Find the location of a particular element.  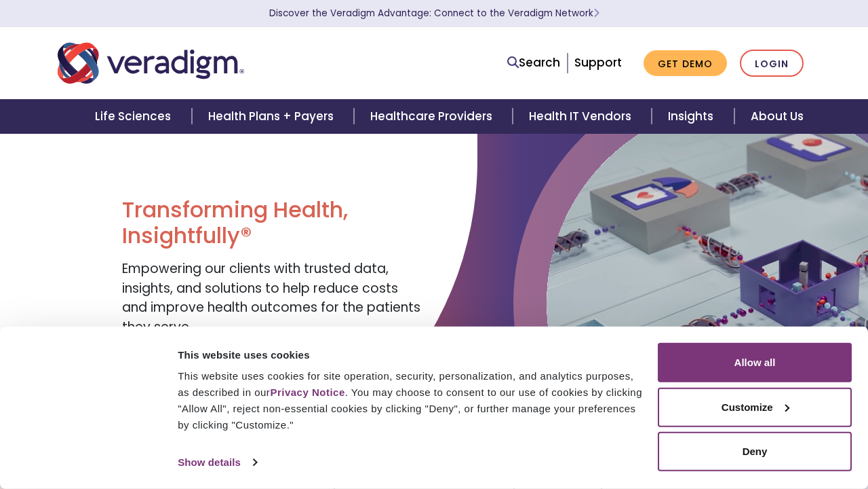

a: Health Plans + Payers is located at coordinates (272, 116).